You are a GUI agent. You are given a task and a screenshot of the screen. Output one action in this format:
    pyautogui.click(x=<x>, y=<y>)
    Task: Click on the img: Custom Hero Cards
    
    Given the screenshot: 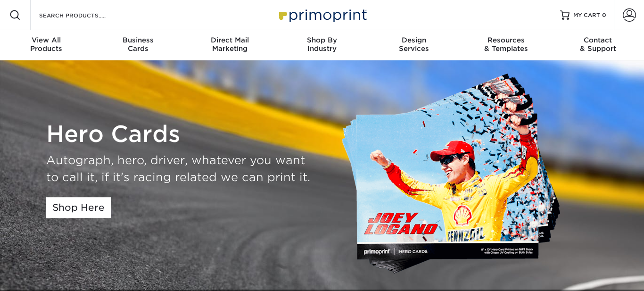 What is the action you would take?
    pyautogui.click(x=457, y=175)
    